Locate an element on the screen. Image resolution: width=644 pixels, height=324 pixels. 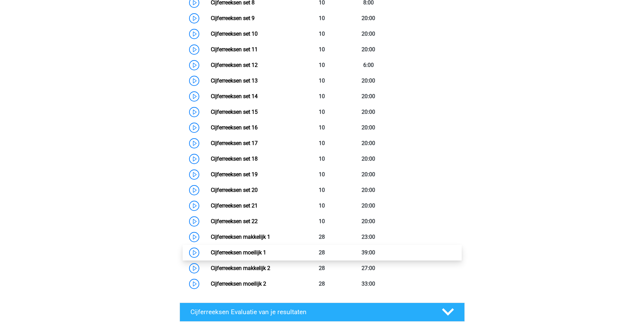
a: Cijferreeksen set 15 is located at coordinates (234, 112).